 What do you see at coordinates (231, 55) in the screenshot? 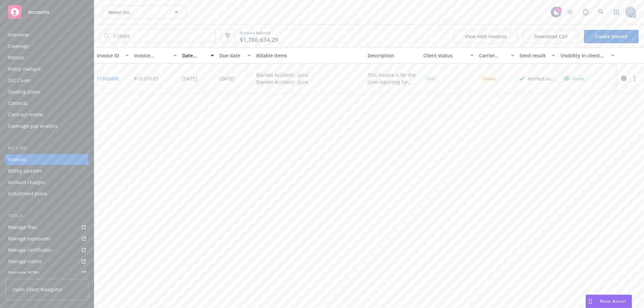
I see `div: Due date` at bounding box center [231, 55].